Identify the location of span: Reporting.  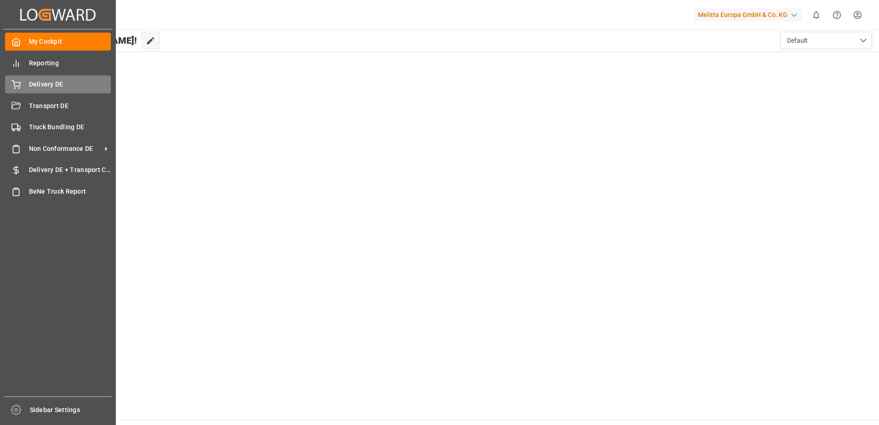
(70, 63).